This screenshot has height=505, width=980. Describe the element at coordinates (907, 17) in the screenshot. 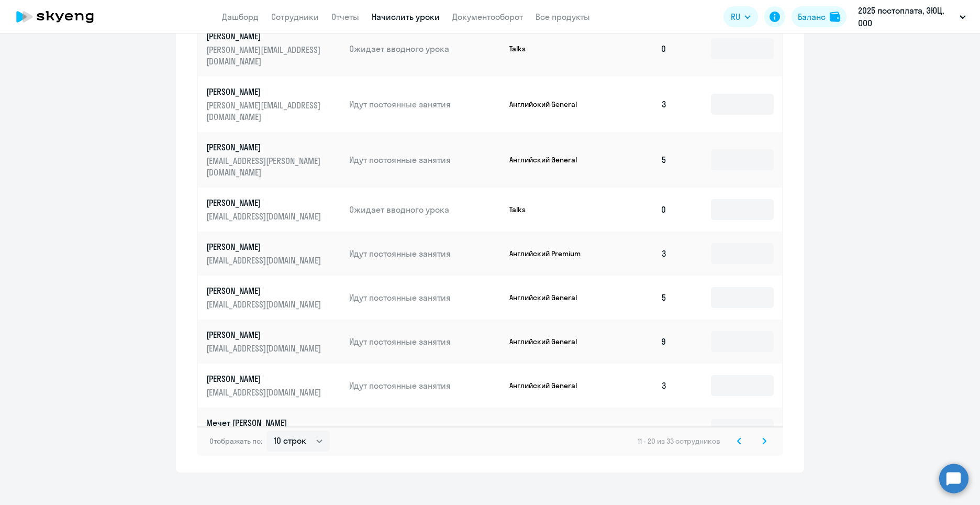

I see `p: 2025 постоплата, ЭЮЦ, ООО` at that location.